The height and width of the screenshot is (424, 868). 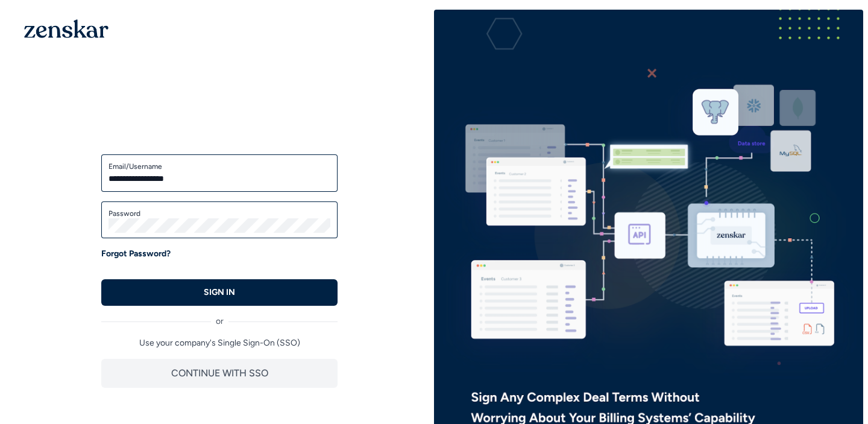 What do you see at coordinates (220, 317) in the screenshot?
I see `div: or` at bounding box center [220, 317].